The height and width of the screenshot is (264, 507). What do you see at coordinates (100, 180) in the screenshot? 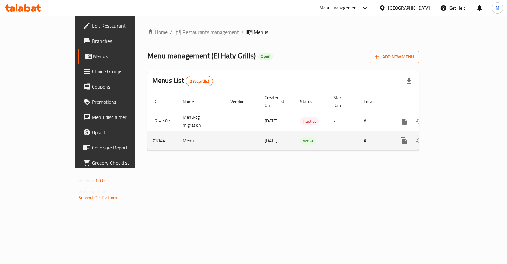
I see `span: 1.0.0` at bounding box center [100, 180].